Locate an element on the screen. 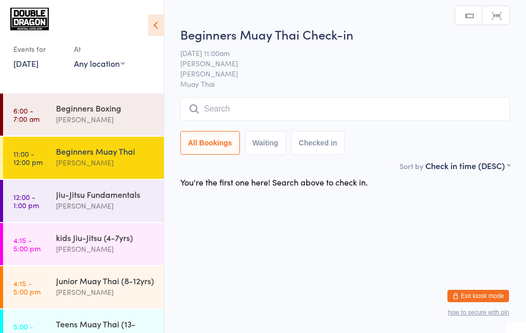 The height and width of the screenshot is (333, 526). button: how to secure with pin is located at coordinates (479, 313).